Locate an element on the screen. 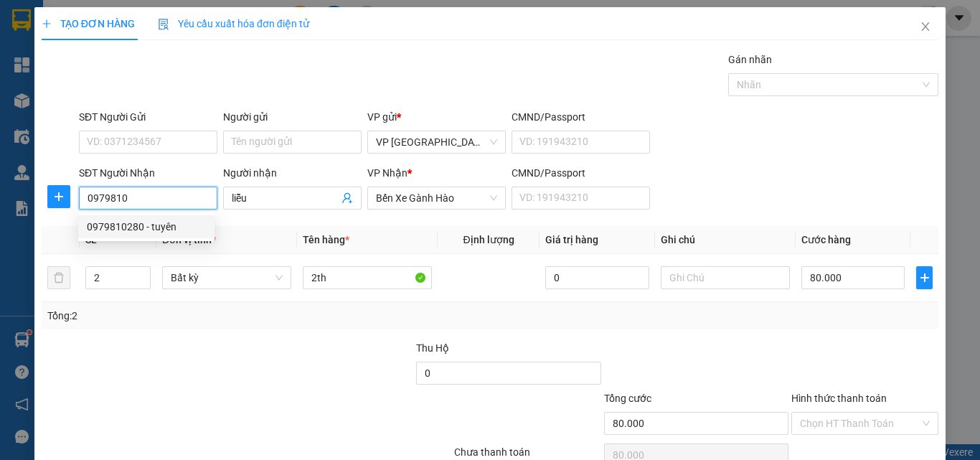 Image resolution: width=980 pixels, height=460 pixels. img: icon is located at coordinates (164, 25).